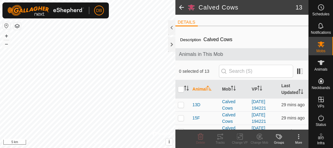 The height and width of the screenshot is (148, 333). What do you see at coordinates (17, 26) in the screenshot?
I see `button: Map Layers` at bounding box center [17, 26].